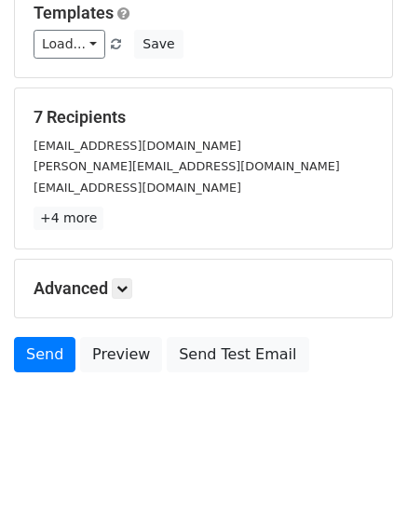 The width and height of the screenshot is (407, 511). What do you see at coordinates (68, 218) in the screenshot?
I see `a: +4 more` at bounding box center [68, 218].